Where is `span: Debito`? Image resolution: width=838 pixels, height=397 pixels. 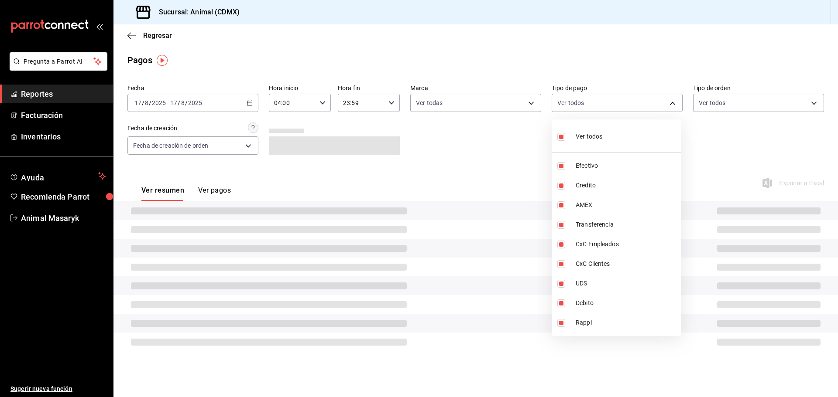 span: Debito is located at coordinates (626, 303).